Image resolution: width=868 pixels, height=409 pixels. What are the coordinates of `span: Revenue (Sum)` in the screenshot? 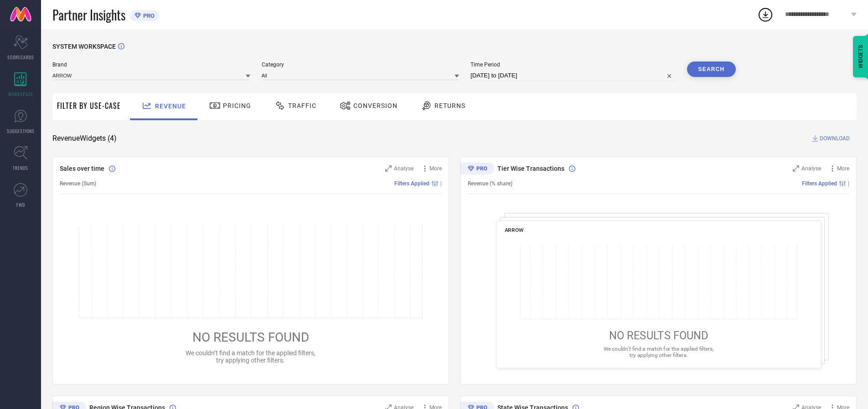 It's located at (78, 184).